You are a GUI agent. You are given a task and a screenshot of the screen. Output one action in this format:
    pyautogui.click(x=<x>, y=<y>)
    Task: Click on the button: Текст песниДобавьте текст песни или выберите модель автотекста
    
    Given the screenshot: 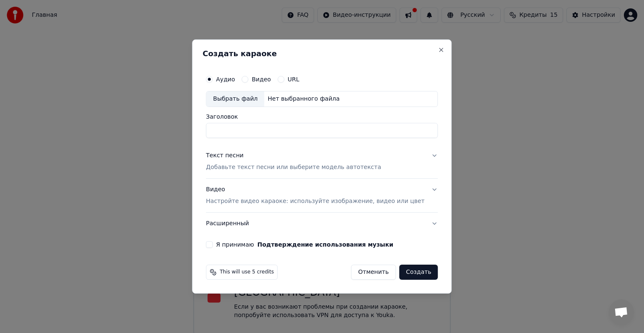 What is the action you would take?
    pyautogui.click(x=322, y=161)
    